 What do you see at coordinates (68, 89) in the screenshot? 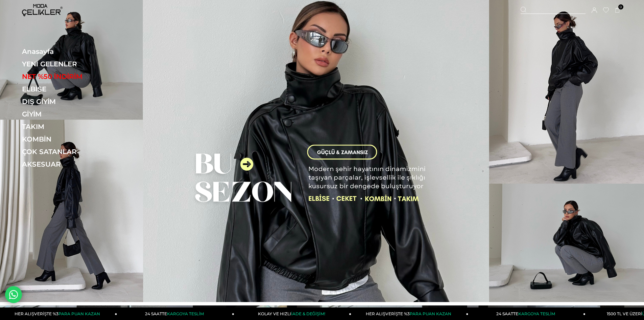
I see `a: ELBİSE` at bounding box center [68, 89].